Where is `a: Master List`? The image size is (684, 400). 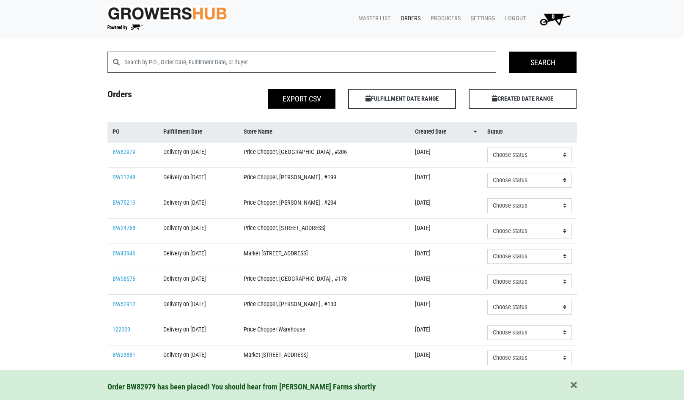
a: Master List is located at coordinates (373, 19).